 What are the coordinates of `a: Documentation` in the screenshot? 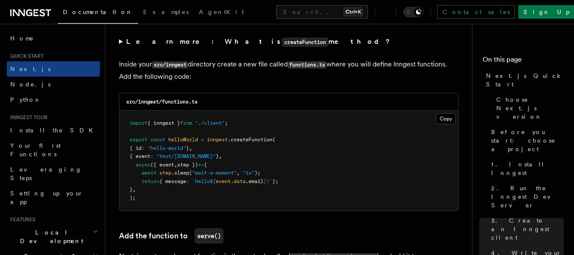 It's located at (98, 13).